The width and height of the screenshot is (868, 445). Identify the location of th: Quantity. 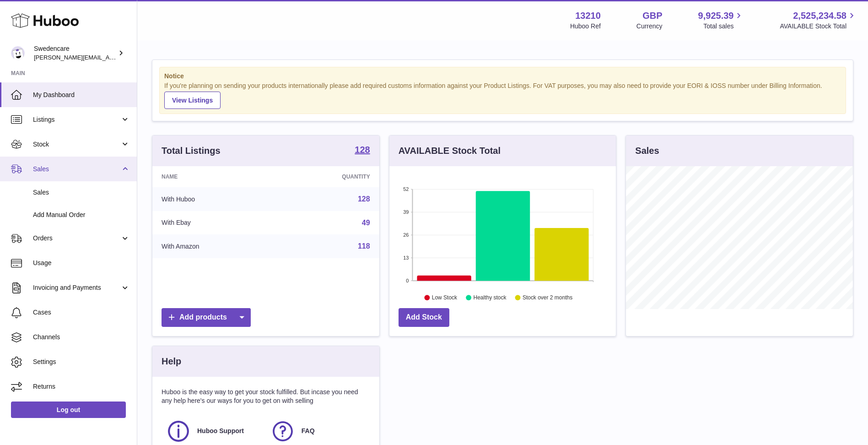
(328, 177).